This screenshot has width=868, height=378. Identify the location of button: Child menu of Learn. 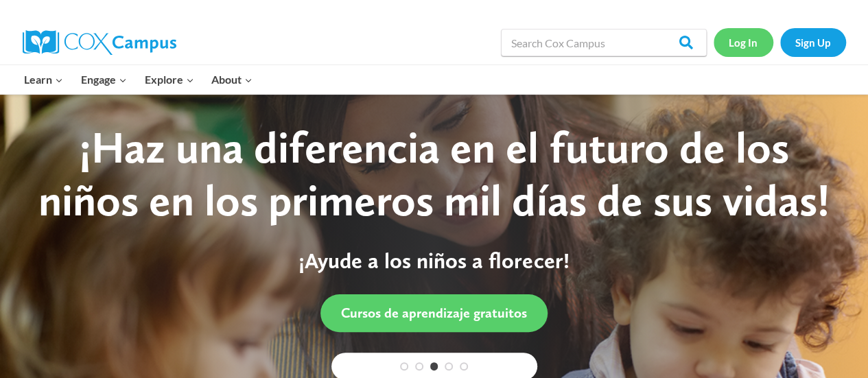
(44, 80).